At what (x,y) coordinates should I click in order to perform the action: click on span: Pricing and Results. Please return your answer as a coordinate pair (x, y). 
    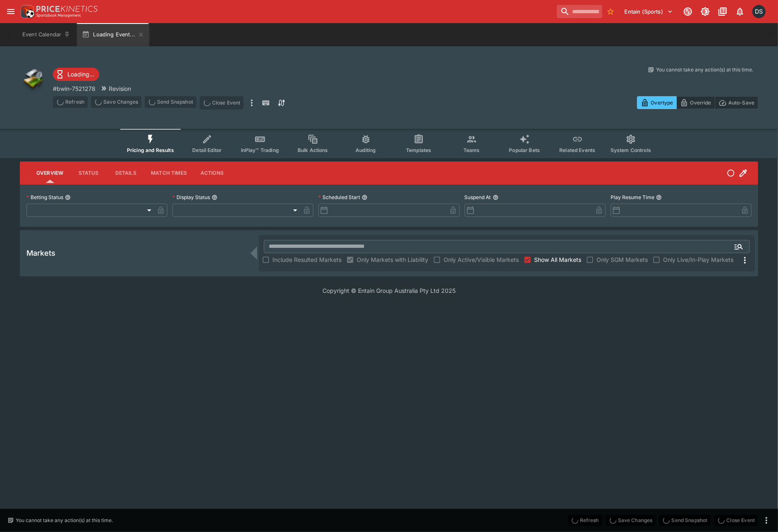
    Looking at the image, I should click on (150, 150).